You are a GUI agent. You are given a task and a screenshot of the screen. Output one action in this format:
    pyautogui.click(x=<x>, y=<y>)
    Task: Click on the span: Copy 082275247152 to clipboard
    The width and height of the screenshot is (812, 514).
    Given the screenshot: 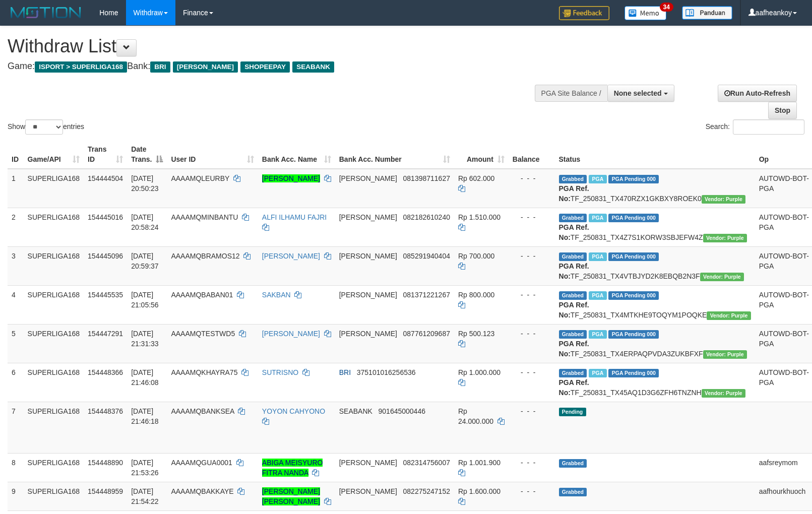 What is the action you would take?
    pyautogui.click(x=426, y=491)
    